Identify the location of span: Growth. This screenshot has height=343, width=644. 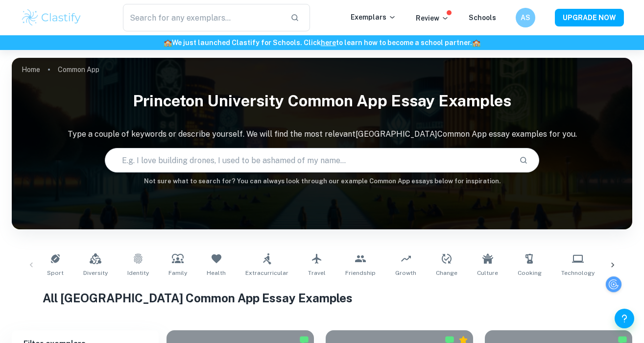
(406, 273).